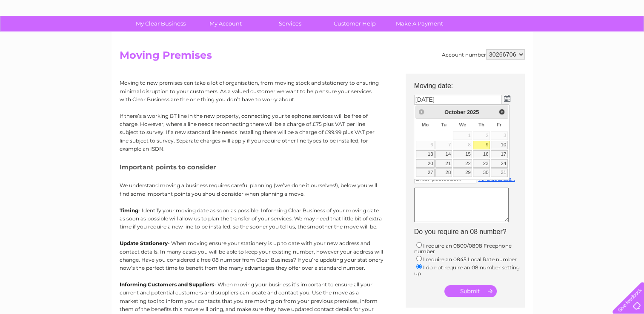 The image size is (644, 314). I want to click on a: 28, so click(444, 173).